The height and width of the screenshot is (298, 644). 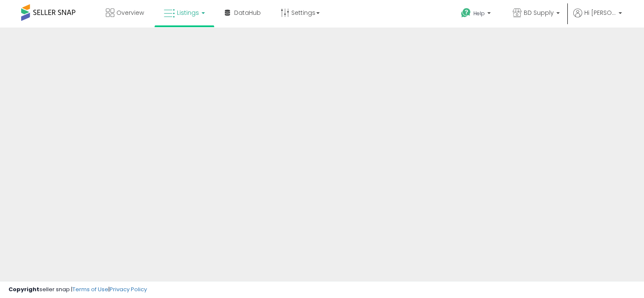 What do you see at coordinates (247, 13) in the screenshot?
I see `span: DataHub` at bounding box center [247, 13].